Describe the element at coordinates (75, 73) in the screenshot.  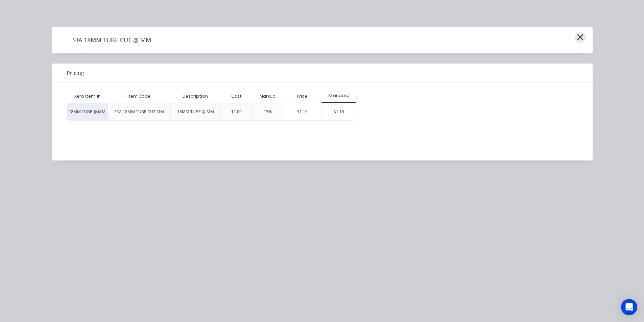
I see `span: Pricing` at that location.